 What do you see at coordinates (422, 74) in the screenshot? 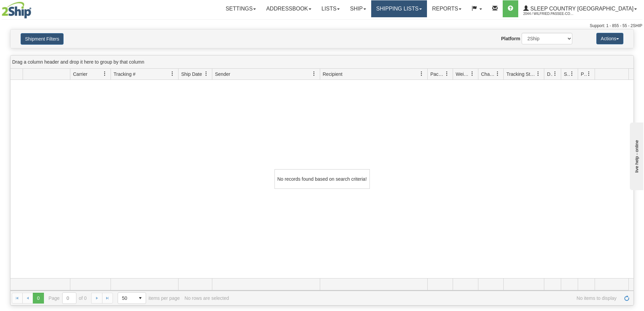
I see `a: Recipient filter column settings` at bounding box center [422, 74].